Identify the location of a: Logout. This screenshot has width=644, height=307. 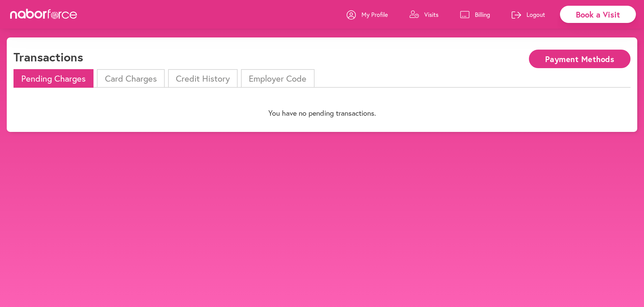
(528, 14).